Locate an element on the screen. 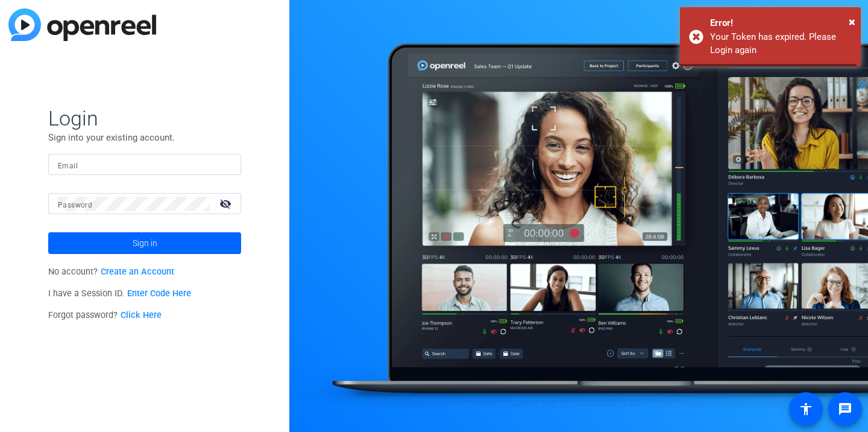  button: Close is located at coordinates (852, 22).